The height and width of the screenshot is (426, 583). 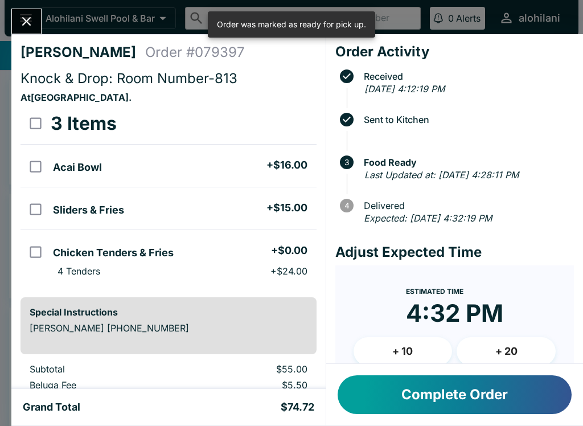 I want to click on h5: Sliders & Fries, so click(x=88, y=210).